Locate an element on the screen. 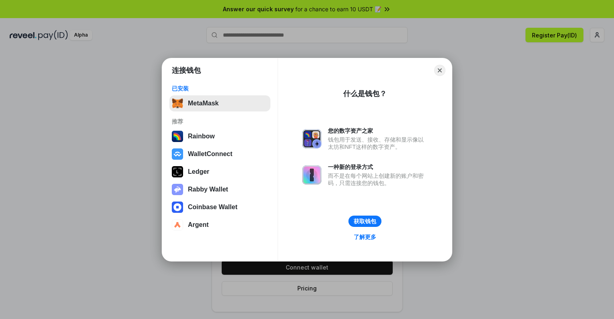 This screenshot has height=319, width=614. div: 而不是在每个网站上创建新的账户和密码，只需连接您的钱包。 is located at coordinates (378, 179).